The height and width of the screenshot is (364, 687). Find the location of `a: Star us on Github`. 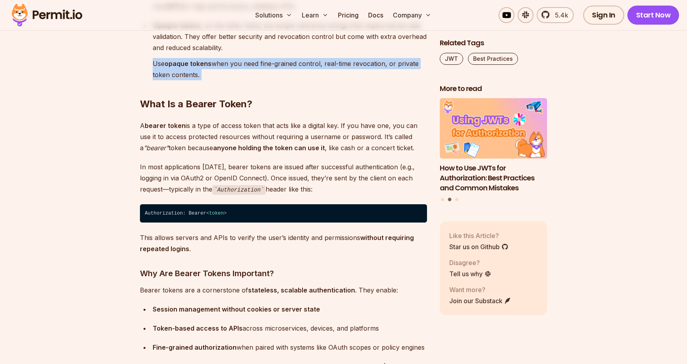

a: Star us on Github is located at coordinates (479, 247).